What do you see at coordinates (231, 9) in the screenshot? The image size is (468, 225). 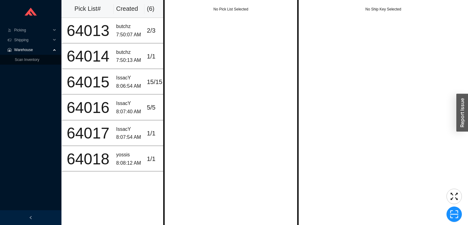 I see `div: No Pick List Selected` at bounding box center [231, 9].